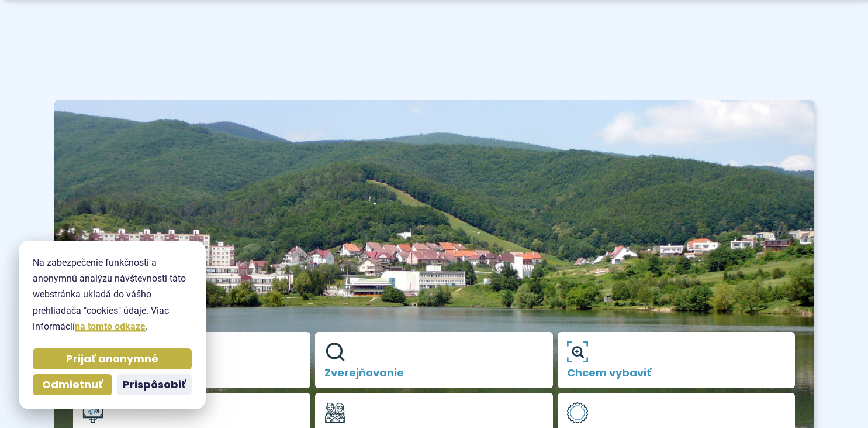 The image size is (868, 428). What do you see at coordinates (434, 373) in the screenshot?
I see `span: Zverejňovanie` at bounding box center [434, 373].